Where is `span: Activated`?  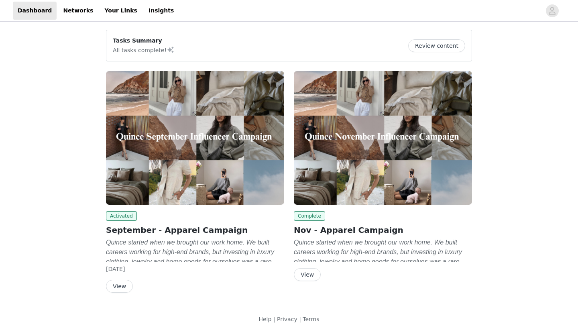 span: Activated is located at coordinates (121, 216).